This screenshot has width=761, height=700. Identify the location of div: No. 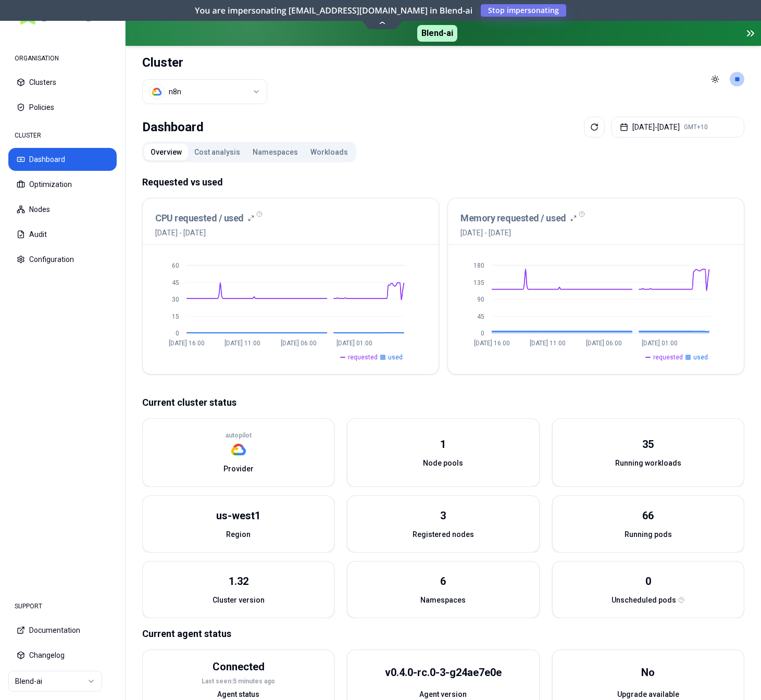
(648, 673).